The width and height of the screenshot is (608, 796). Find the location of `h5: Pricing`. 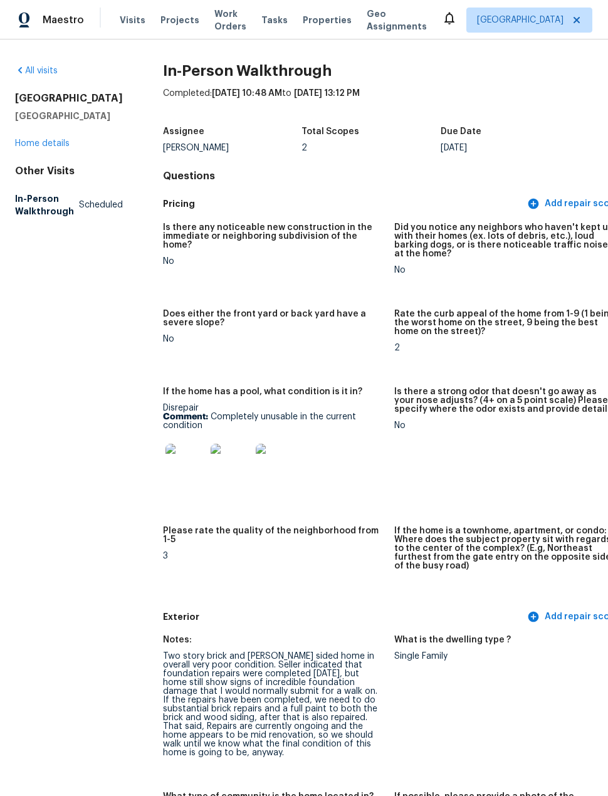

h5: Pricing is located at coordinates (344, 204).